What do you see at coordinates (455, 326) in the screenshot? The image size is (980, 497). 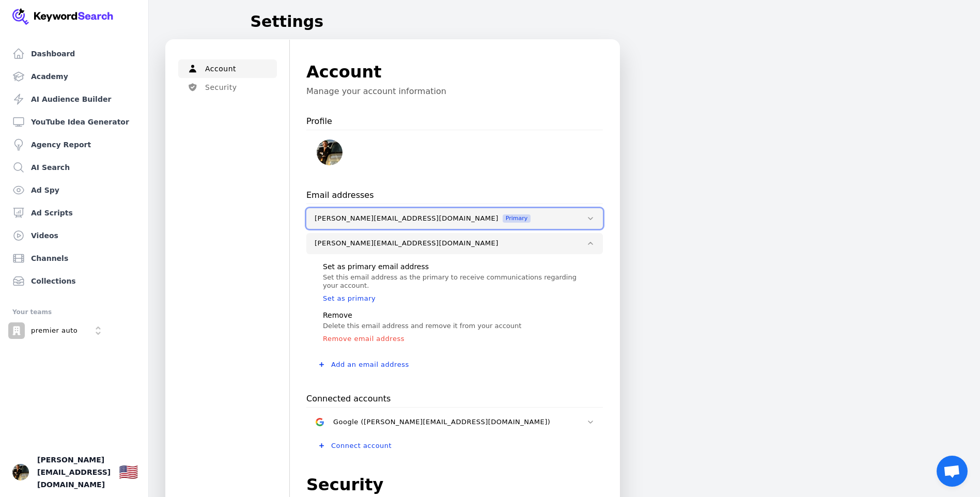 I see `p: Delete this email address and remove it from your account` at bounding box center [455, 326].